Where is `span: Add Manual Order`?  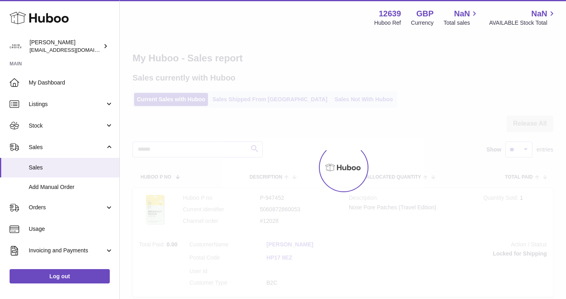 span: Add Manual Order is located at coordinates (71, 187).